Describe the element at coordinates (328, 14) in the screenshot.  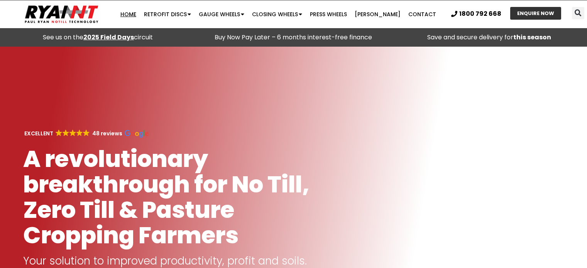
I see `a: Press Wheels` at that location.